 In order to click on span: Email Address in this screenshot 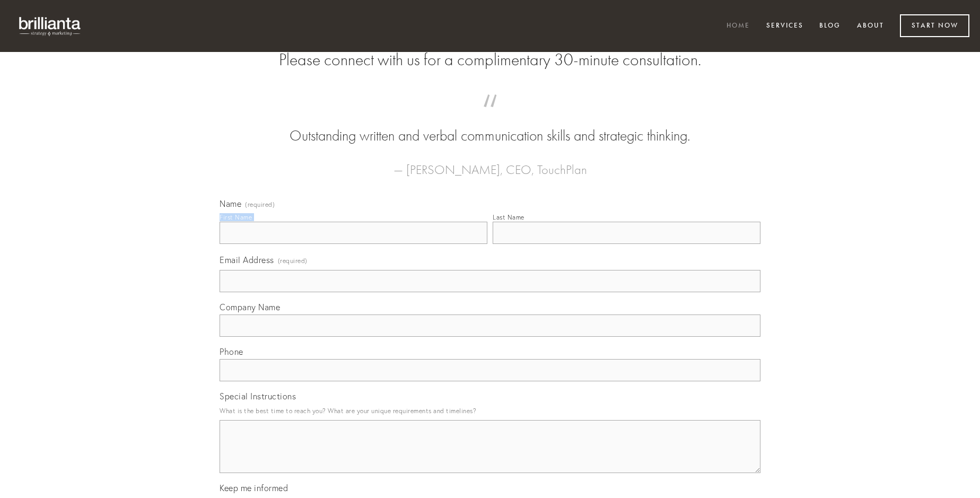, I will do `click(246, 260)`.